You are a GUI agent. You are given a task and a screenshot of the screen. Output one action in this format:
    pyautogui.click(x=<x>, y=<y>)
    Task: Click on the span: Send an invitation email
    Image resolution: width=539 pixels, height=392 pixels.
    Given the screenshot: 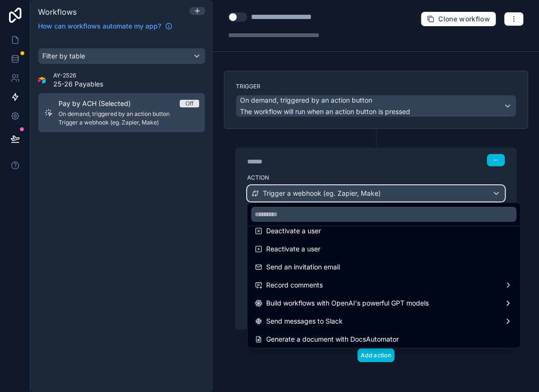 What is the action you would take?
    pyautogui.click(x=303, y=267)
    